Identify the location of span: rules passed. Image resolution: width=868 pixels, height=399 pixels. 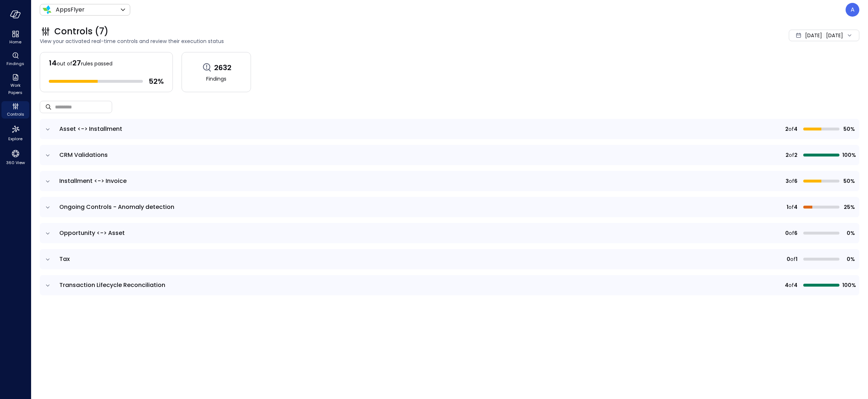
(96, 64).